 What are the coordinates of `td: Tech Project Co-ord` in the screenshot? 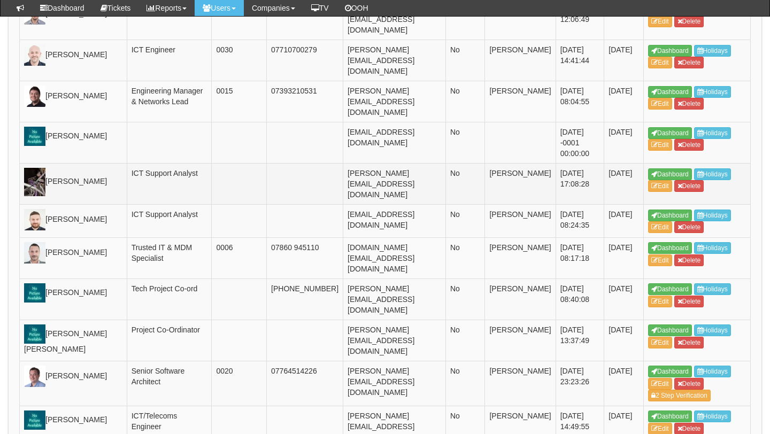 It's located at (169, 300).